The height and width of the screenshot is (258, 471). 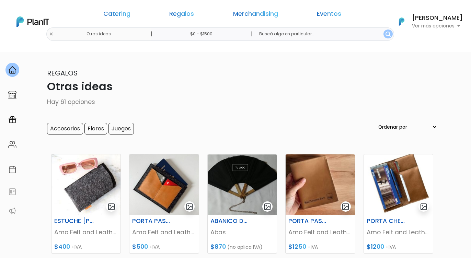 I want to click on p: Abas, so click(x=242, y=232).